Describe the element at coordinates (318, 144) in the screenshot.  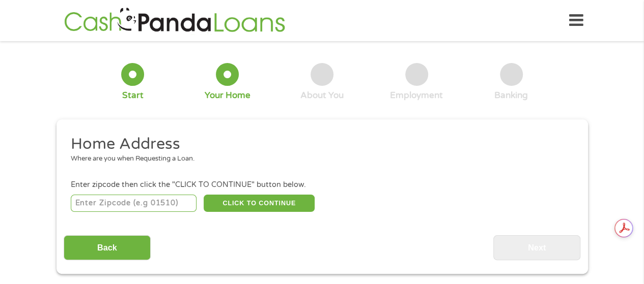
I see `h2: Home Address` at that location.